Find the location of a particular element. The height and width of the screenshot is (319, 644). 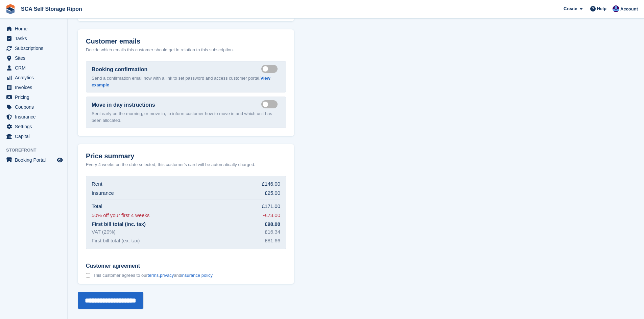

span: Analytics is located at coordinates (35, 78).